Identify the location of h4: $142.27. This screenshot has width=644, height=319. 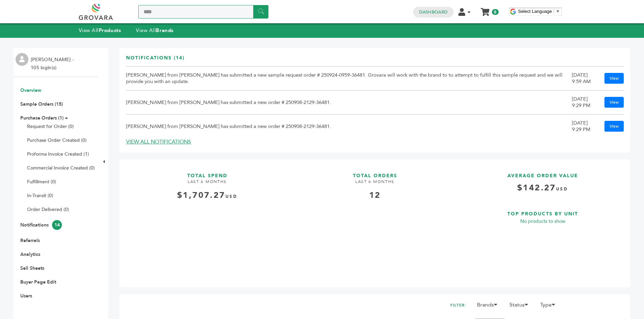
(543, 191).